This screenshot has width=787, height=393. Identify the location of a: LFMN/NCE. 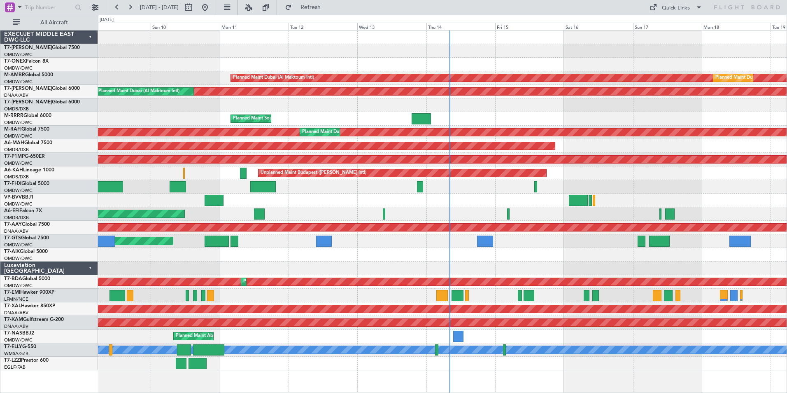
(16, 299).